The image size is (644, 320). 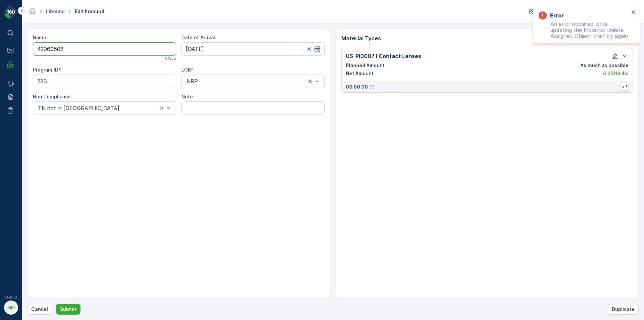 I want to click on p: An error occurred while updating the Inbound: Delete Assigned Object then try again, so click(x=584, y=30).